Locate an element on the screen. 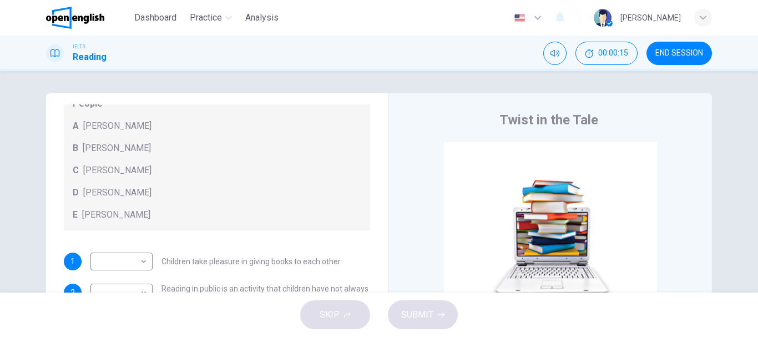  button: END SESSION is located at coordinates (679, 53).